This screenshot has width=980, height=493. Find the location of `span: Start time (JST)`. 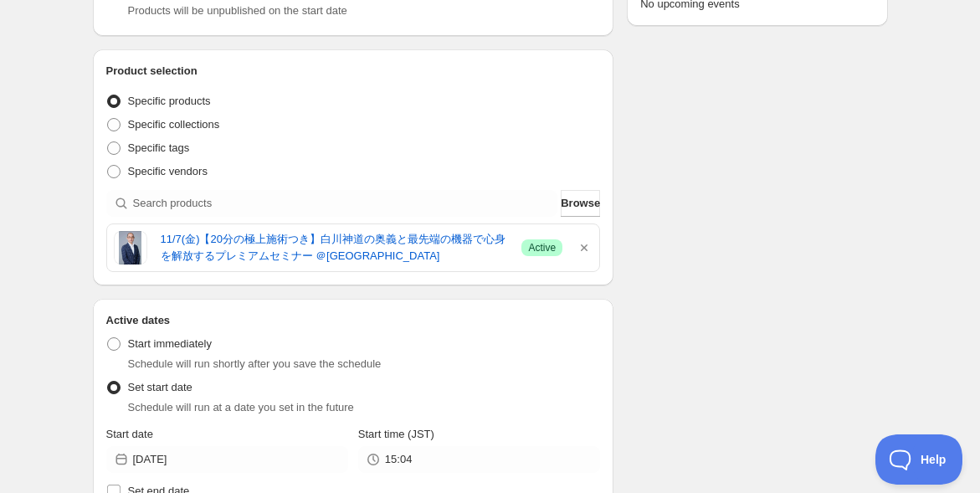

span: Start time (JST) is located at coordinates (396, 434).